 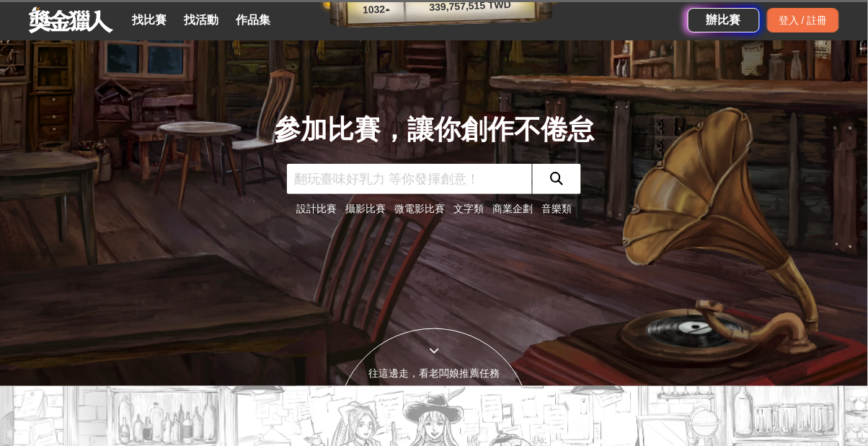 I want to click on div: 登入 / 註冊, so click(x=803, y=20).